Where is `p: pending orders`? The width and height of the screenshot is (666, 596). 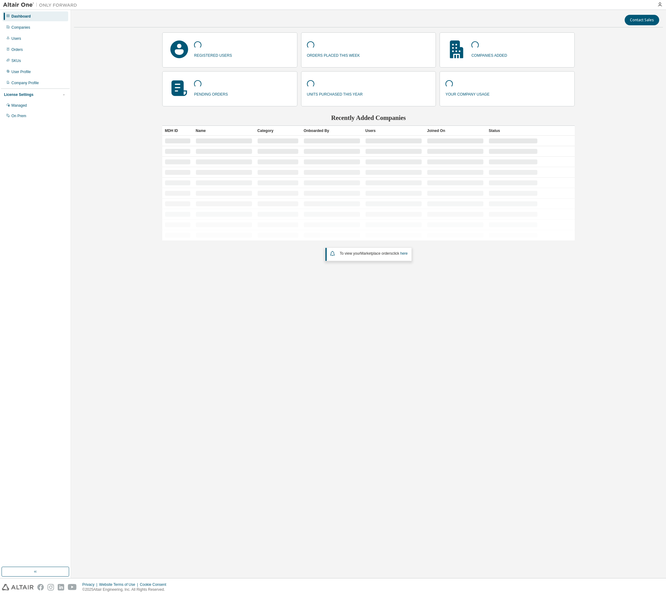
p: pending orders is located at coordinates (211, 93).